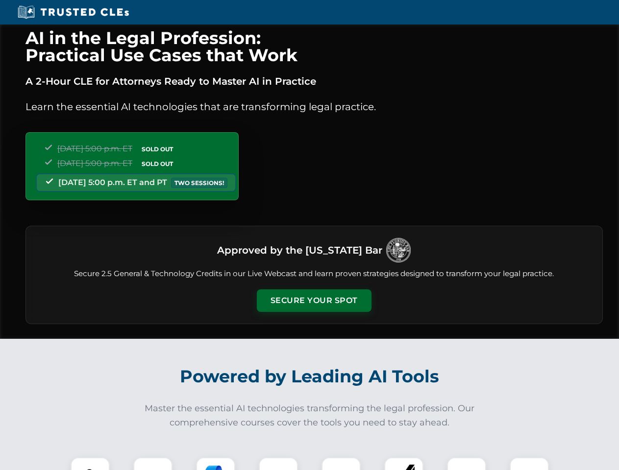  What do you see at coordinates (73, 12) in the screenshot?
I see `img: Trusted CLEs` at bounding box center [73, 12].